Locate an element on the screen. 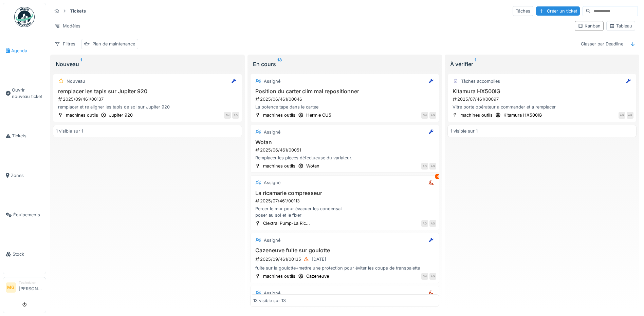 This screenshot has width=644, height=316. span: Ouvrir nouveau ticket is located at coordinates (27, 94).